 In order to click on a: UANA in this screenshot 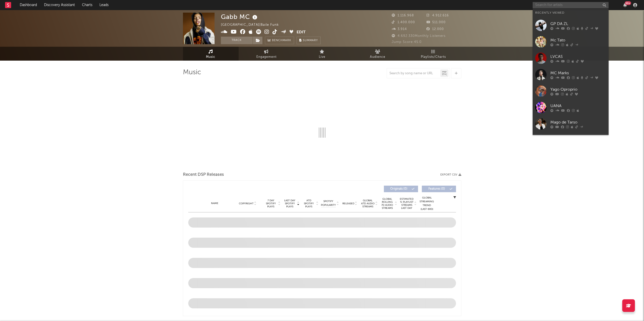, I will do `click(571, 108)`.